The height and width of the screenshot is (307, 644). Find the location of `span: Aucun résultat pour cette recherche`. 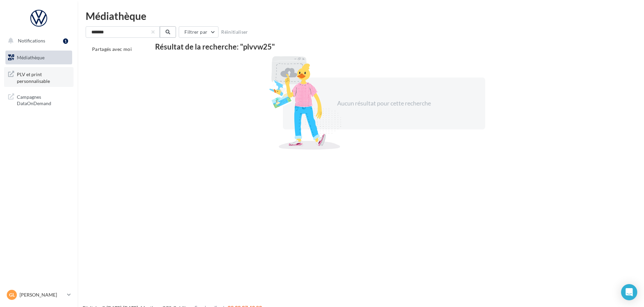

span: Aucun résultat pour cette recherche is located at coordinates (384, 103).